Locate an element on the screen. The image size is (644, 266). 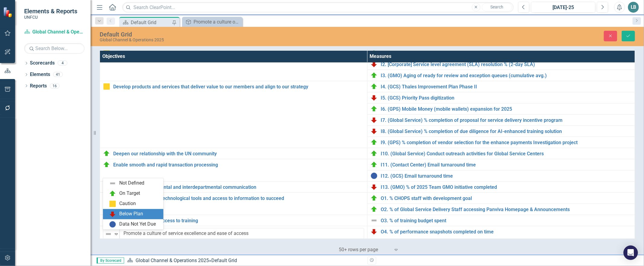
img: ClearPoint Strategy is located at coordinates (8, 12).